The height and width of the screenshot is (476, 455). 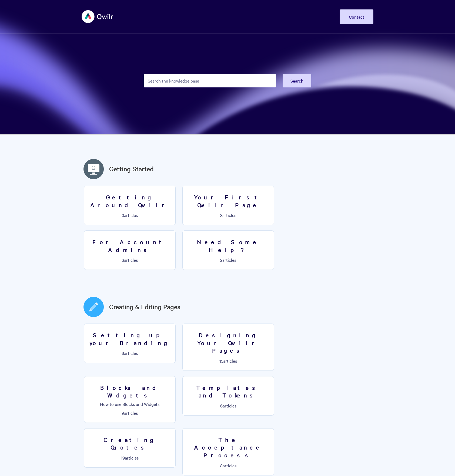 I want to click on span: 2, so click(x=222, y=260).